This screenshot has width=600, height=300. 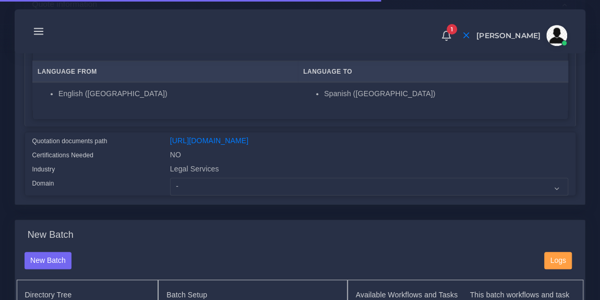 What do you see at coordinates (452, 29) in the screenshot?
I see `span: 1` at bounding box center [452, 29].